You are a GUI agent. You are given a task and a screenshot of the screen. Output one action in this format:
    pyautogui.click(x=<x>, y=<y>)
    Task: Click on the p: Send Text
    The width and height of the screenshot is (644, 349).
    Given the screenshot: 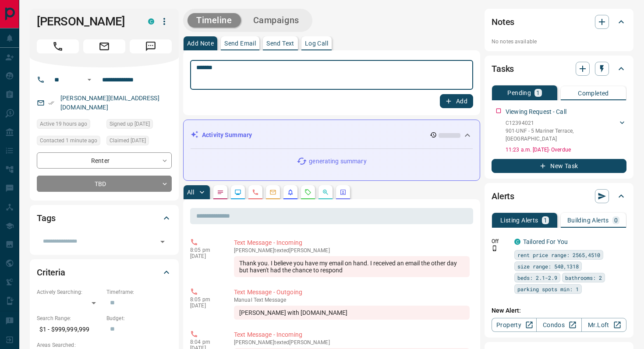 What is the action you would take?
    pyautogui.click(x=281, y=43)
    